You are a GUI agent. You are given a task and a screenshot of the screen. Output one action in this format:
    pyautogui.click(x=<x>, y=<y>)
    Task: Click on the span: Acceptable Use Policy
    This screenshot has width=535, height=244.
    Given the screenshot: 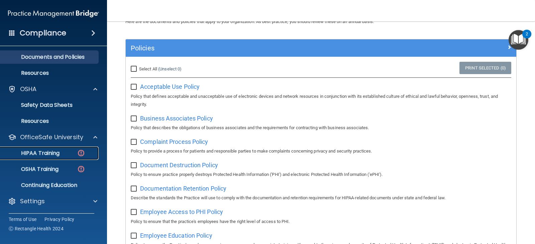 What is the action you would take?
    pyautogui.click(x=170, y=87)
    